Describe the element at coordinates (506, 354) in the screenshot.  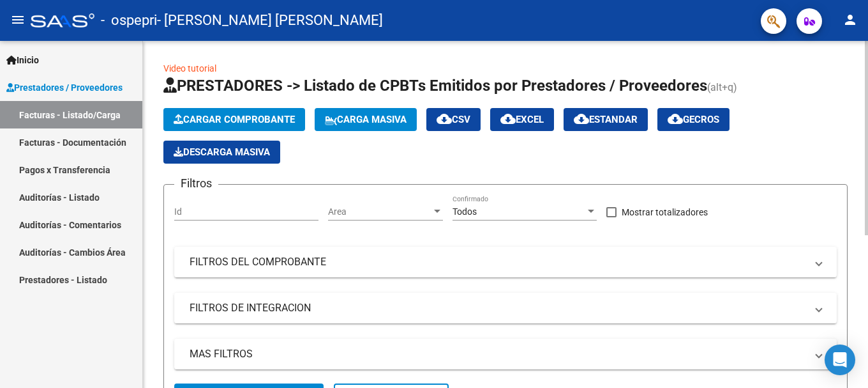
I see `mat-expansion-panel-header: MAS FILTROS` at that location.